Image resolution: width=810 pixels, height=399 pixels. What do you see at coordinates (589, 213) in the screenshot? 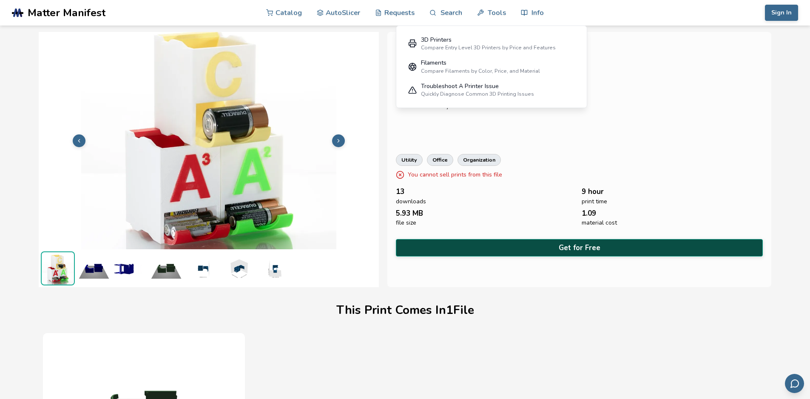
I see `span: 1.09` at bounding box center [589, 213].